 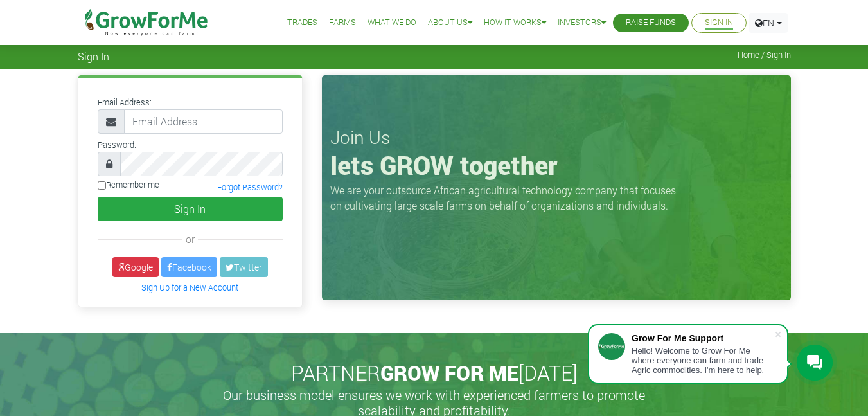 What do you see at coordinates (556, 165) in the screenshot?
I see `h1: lets GROW together` at bounding box center [556, 165].